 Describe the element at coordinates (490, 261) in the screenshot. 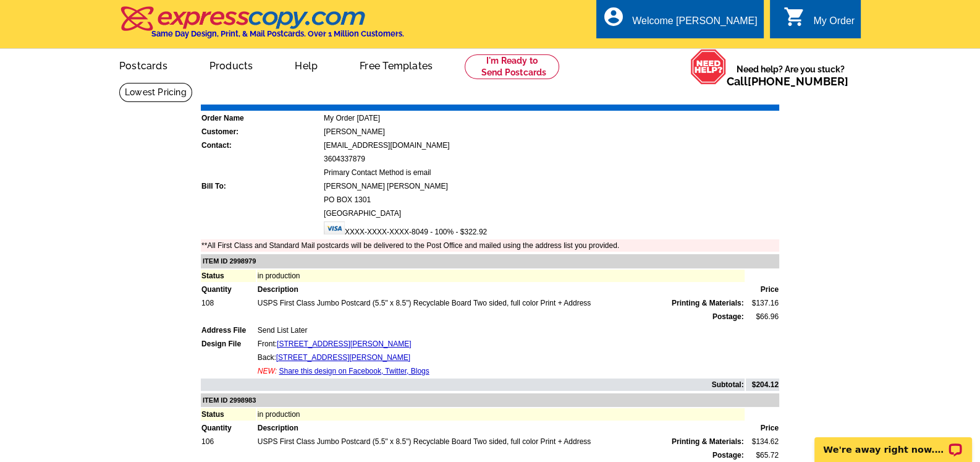

I see `td: ITEM ID 2998979` at that location.